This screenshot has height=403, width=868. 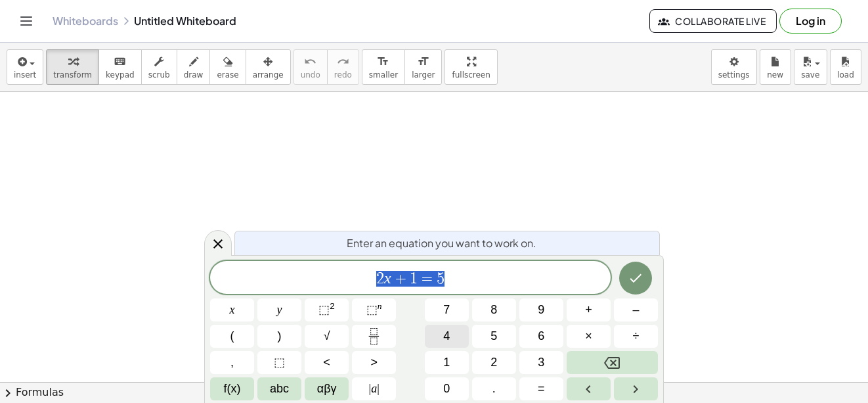 I want to click on button: Right arrow, so click(x=635, y=388).